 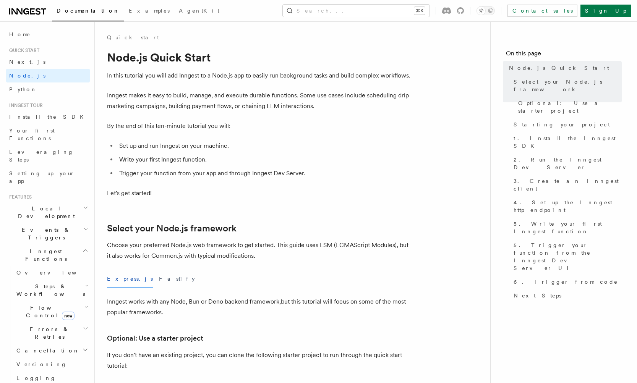 I want to click on a: 4. Set up the Inngest http endpoint, so click(x=566, y=206).